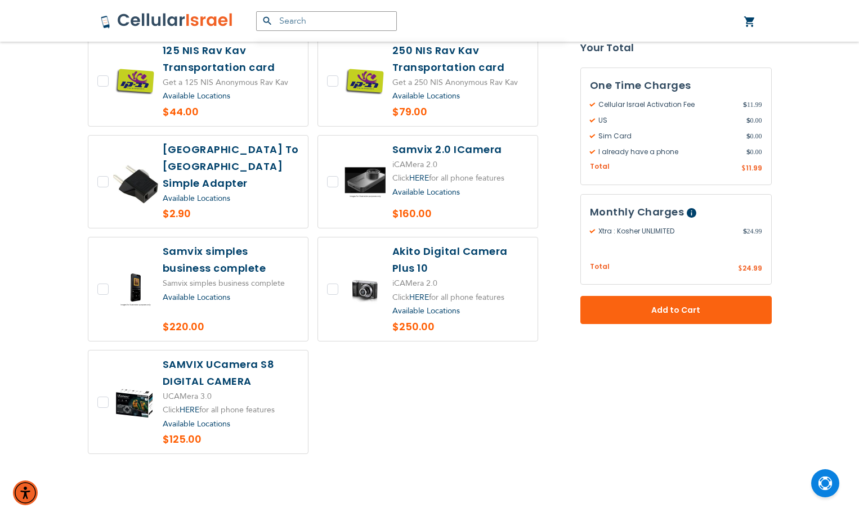  Describe the element at coordinates (676, 48) in the screenshot. I see `strong: Your Total` at that location.